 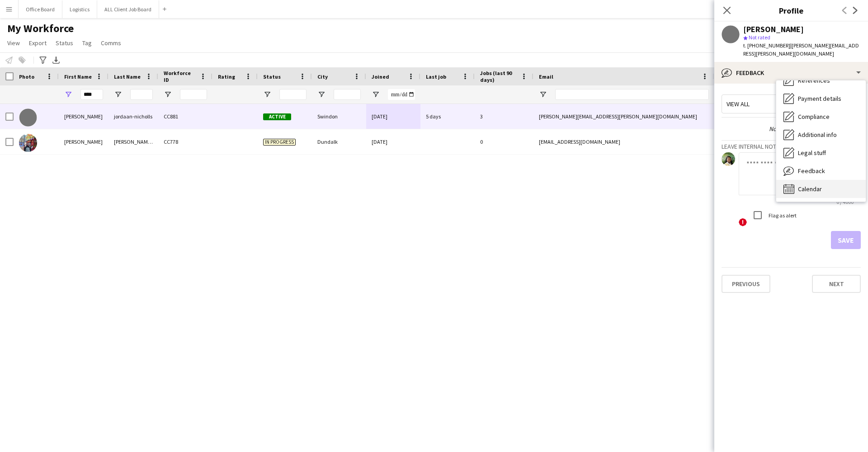 What do you see at coordinates (347, 95) in the screenshot?
I see `input: City Filter Input` at bounding box center [347, 95].